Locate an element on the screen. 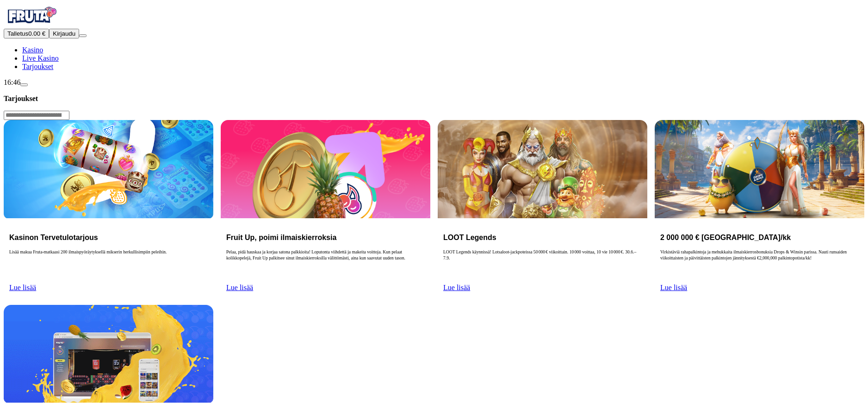 This screenshot has width=868, height=417. a: diamond iconKasino is located at coordinates (32, 49).